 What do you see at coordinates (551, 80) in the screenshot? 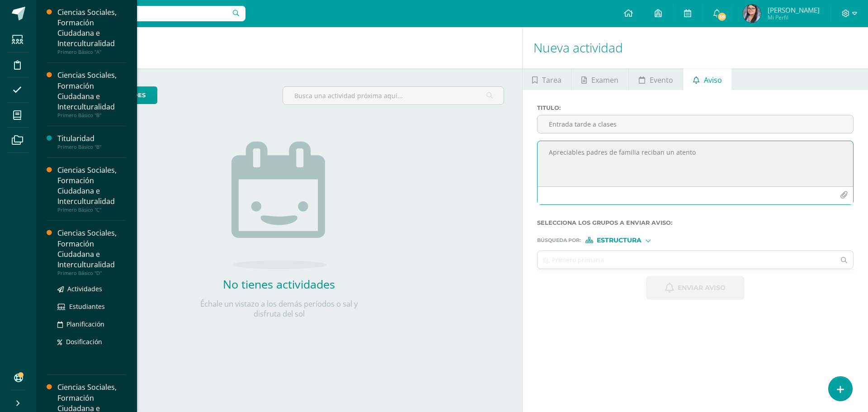
I see `span: Tarea` at bounding box center [551, 80].